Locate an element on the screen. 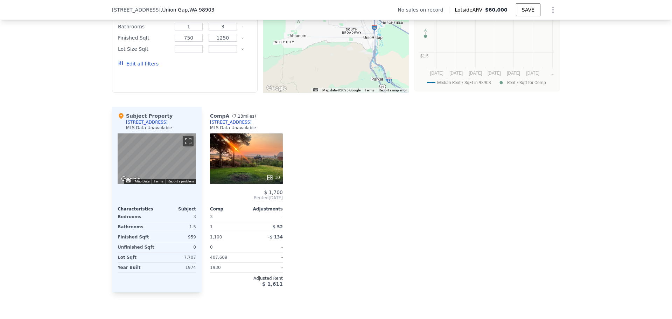 This screenshot has width=672, height=319. div: 3 is located at coordinates (177, 217).